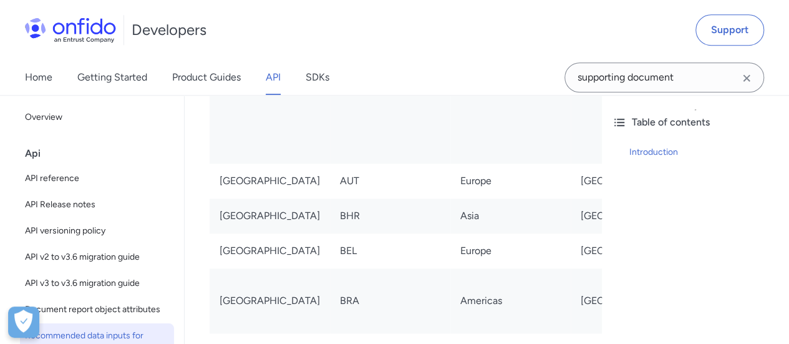  I want to click on a: Introduction, so click(704, 152).